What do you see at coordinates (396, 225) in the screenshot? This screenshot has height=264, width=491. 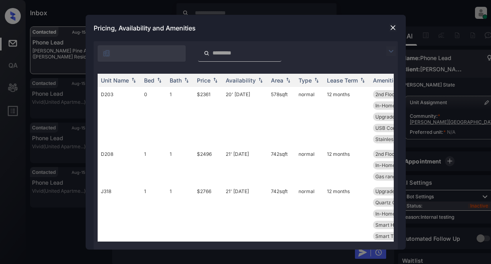 I see `span: Smart Home Lock` at bounding box center [396, 225].